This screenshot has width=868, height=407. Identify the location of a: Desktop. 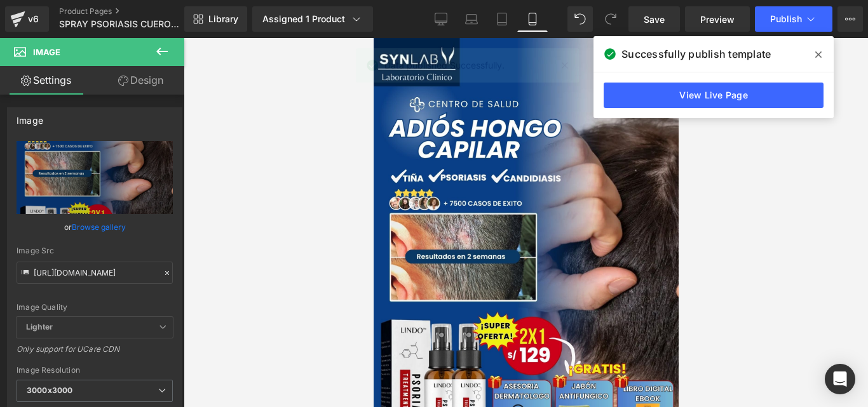
(441, 19).